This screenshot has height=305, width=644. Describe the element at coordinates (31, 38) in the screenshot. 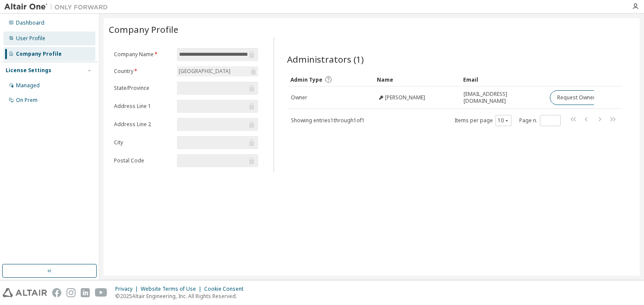

I see `div: User Profile` at that location.